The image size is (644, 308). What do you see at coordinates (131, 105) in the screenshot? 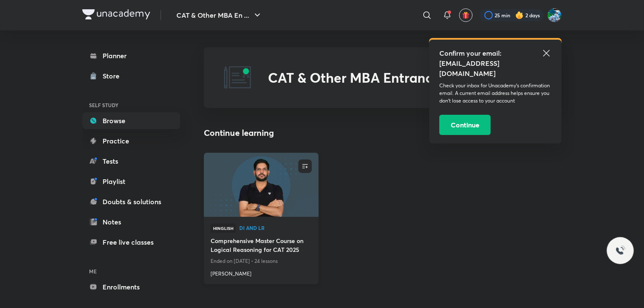
I see `h6: SELF STUDY` at bounding box center [131, 105].